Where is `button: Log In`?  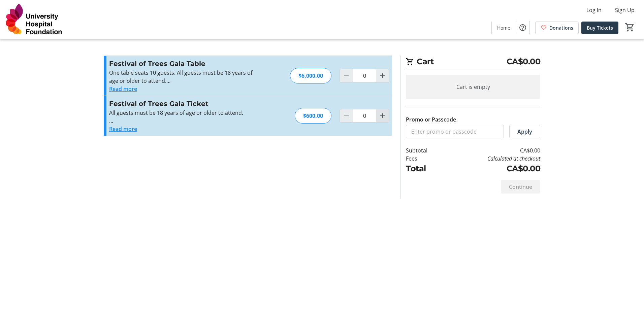
button: Log In is located at coordinates (593, 10).